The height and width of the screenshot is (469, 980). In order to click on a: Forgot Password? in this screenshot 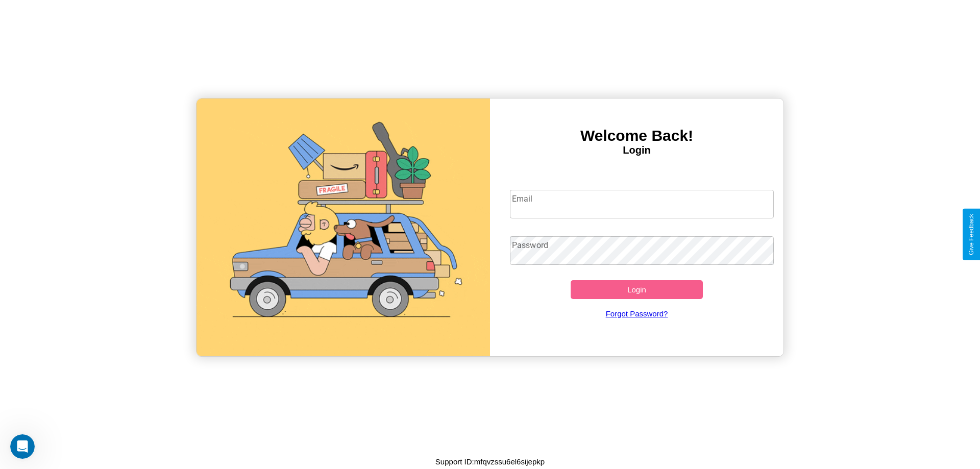, I will do `click(637, 313)`.